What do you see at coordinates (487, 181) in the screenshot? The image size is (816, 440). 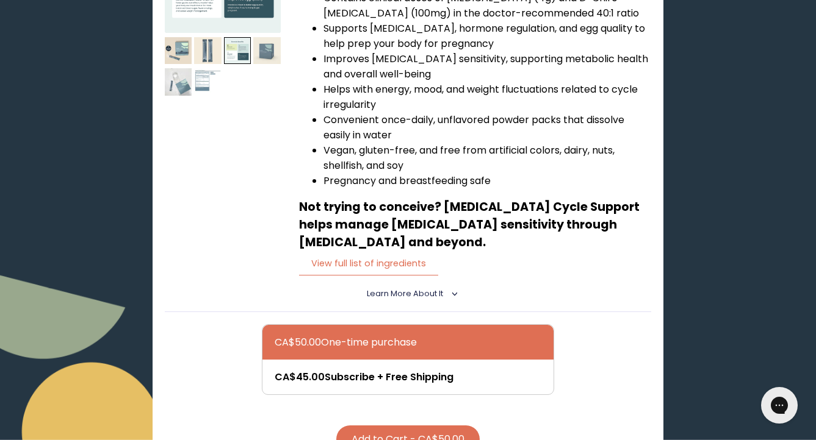 I see `li: Pregnancy and breastfeeding safe` at bounding box center [487, 181].